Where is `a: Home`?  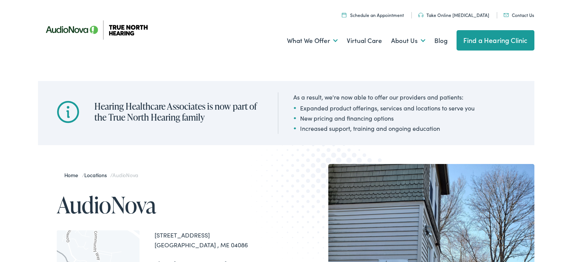 a: Home is located at coordinates (73, 175).